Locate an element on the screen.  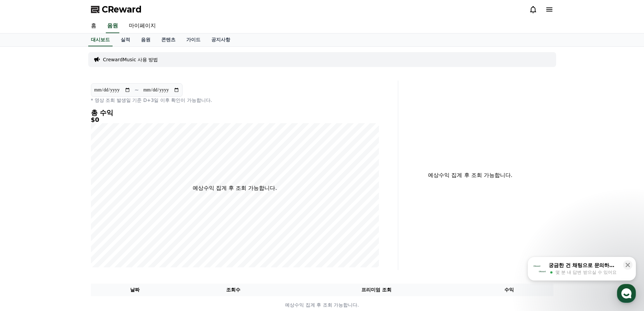
a: CReward is located at coordinates (116, 9).